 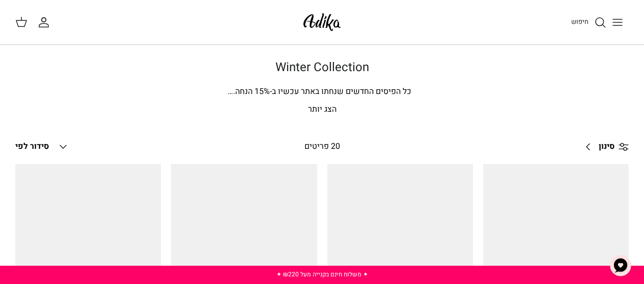 I want to click on button: סידור לפי, so click(x=42, y=147).